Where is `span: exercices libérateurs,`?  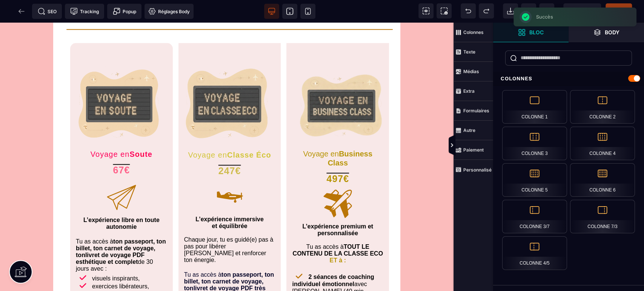 span: exercices libérateurs, is located at coordinates (121, 263).